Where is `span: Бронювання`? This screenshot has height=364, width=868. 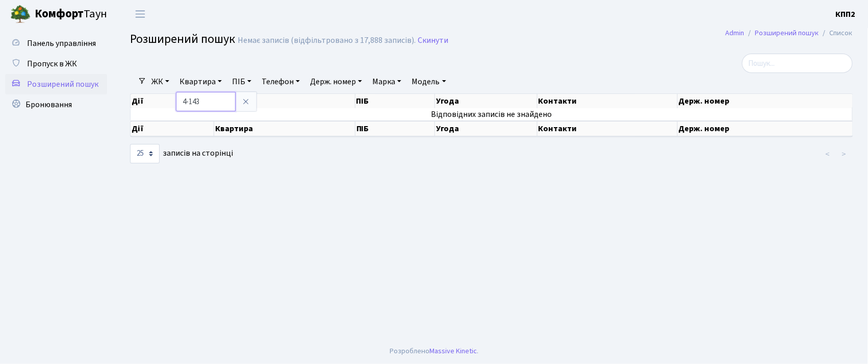
span: Бронювання is located at coordinates (48, 105).